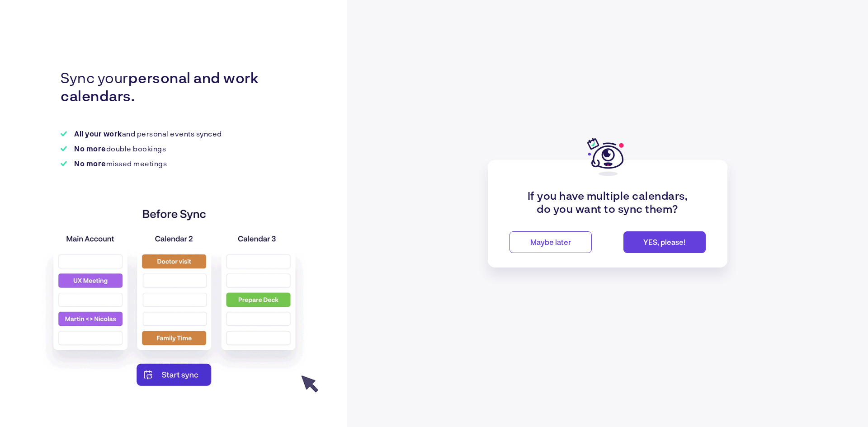 The width and height of the screenshot is (868, 427). What do you see at coordinates (182, 86) in the screenshot?
I see `p: Sync your` at bounding box center [182, 86].